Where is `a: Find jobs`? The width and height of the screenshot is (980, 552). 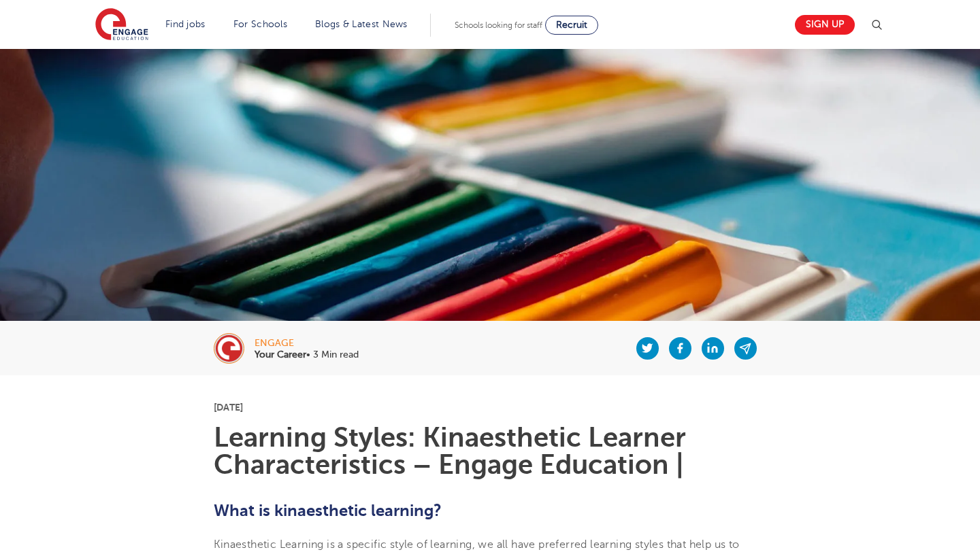
a: Find jobs is located at coordinates (185, 24).